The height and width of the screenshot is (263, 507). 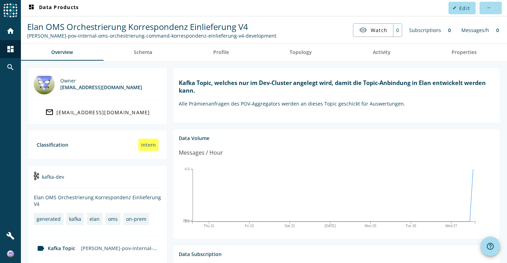 I want to click on span: Data Products, so click(x=53, y=8).